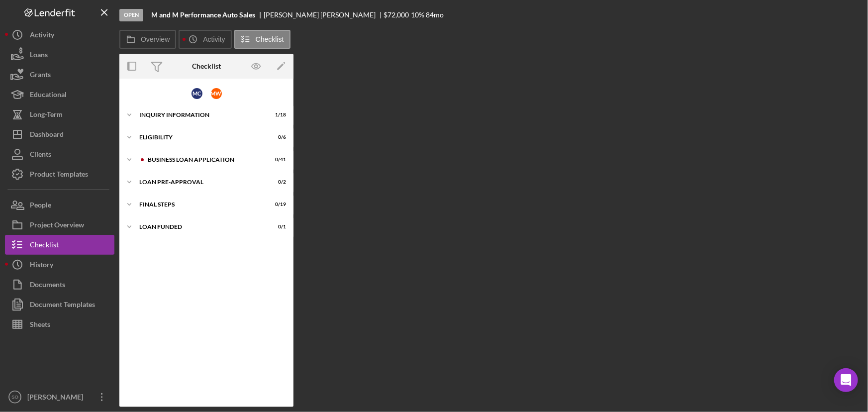  What do you see at coordinates (270, 39) in the screenshot?
I see `label: Checklist` at bounding box center [270, 39].